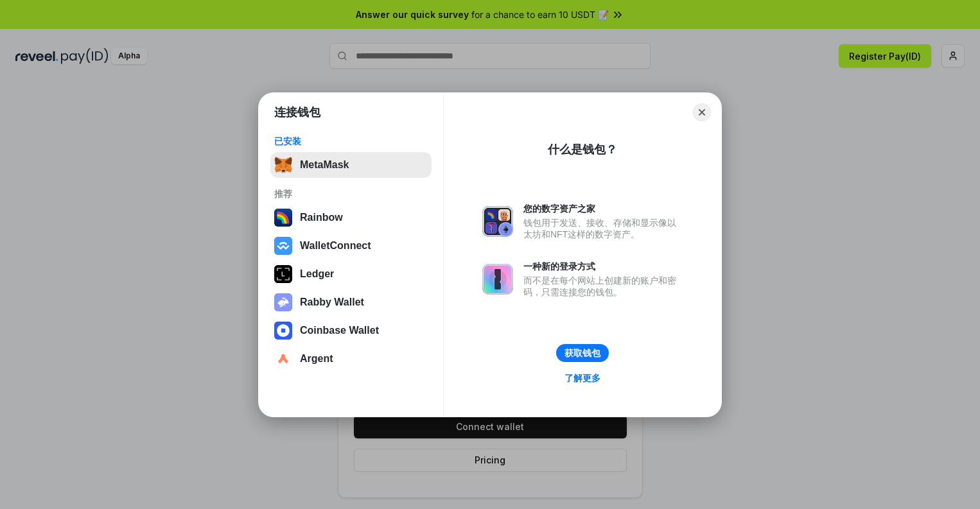  I want to click on div: Coinbase Wallet, so click(339, 331).